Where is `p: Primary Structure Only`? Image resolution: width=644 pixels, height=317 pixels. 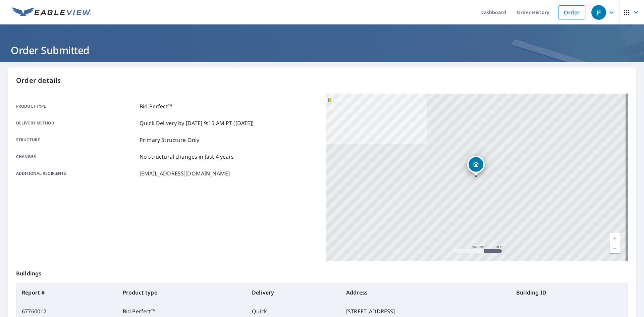 p: Primary Structure Only is located at coordinates (169, 140).